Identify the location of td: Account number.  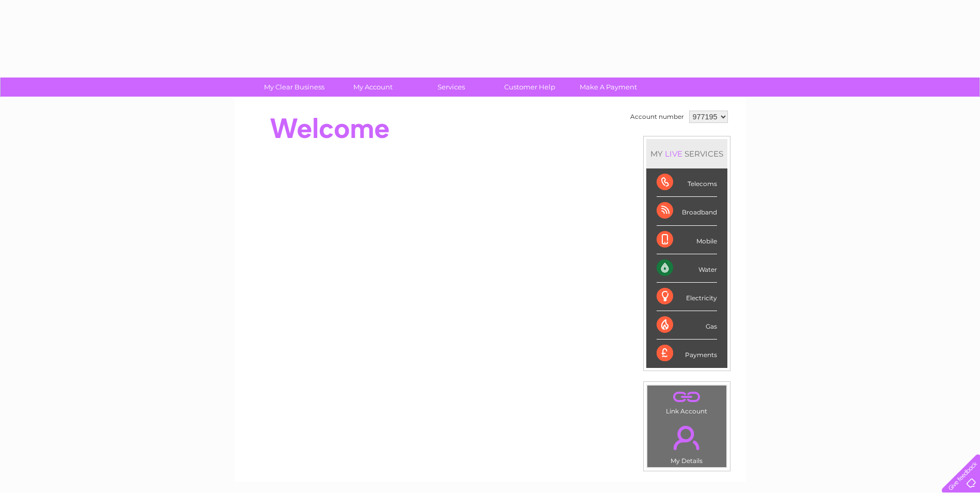
(657, 116).